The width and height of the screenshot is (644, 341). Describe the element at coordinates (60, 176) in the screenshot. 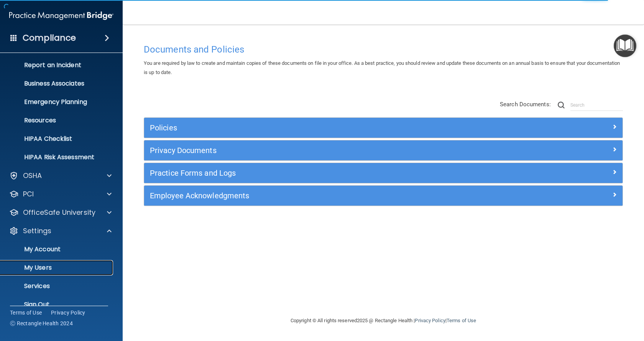

I see `a: OSHA` at that location.